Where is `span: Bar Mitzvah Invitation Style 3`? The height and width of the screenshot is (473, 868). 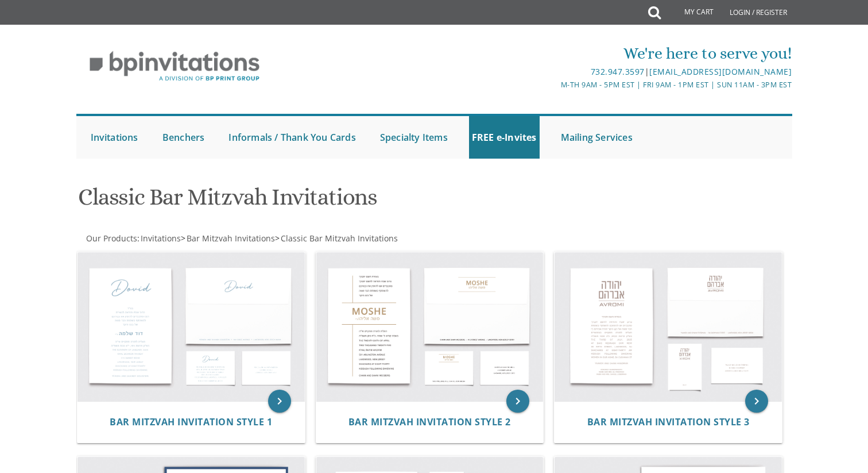
span: Bar Mitzvah Invitation Style 3 is located at coordinates (668, 421).